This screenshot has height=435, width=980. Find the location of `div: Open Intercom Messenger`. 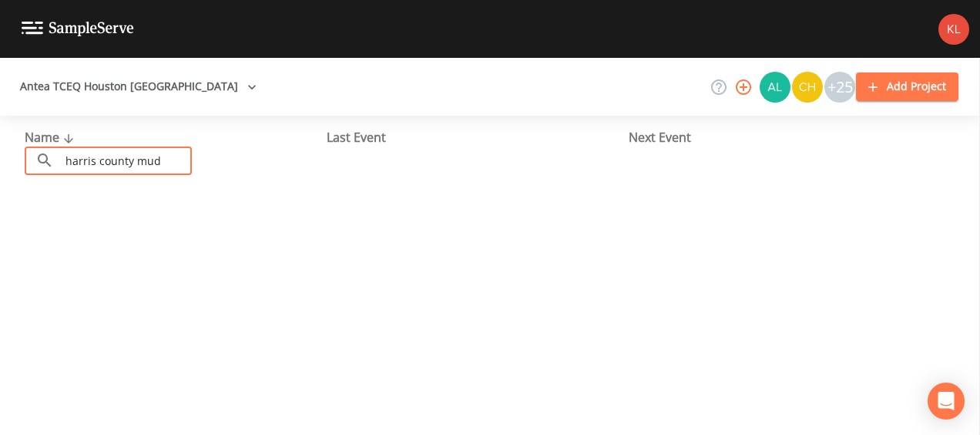

div: Open Intercom Messenger is located at coordinates (946, 401).